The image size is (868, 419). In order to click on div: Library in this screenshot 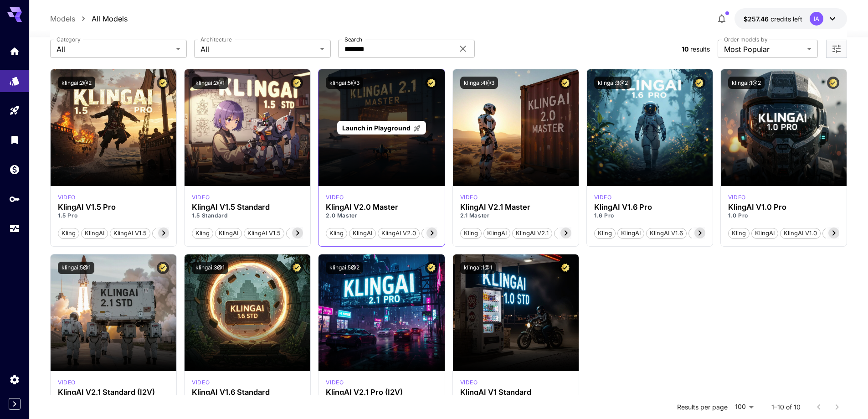, I will do `click(14, 140)`.